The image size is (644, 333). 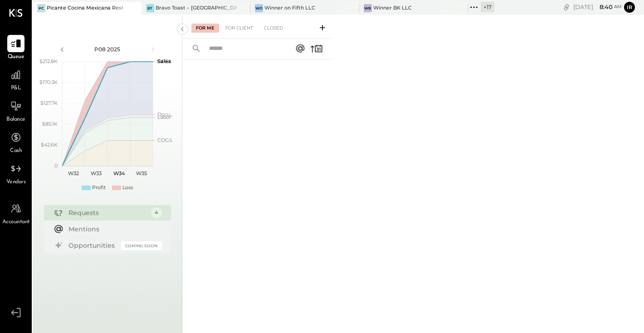 What do you see at coordinates (273, 28) in the screenshot?
I see `div: Closed` at bounding box center [273, 28].